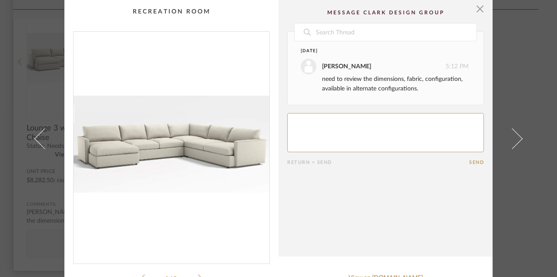 The width and height of the screenshot is (557, 277). Describe the element at coordinates (171, 144) in the screenshot. I see `div: 0` at that location.